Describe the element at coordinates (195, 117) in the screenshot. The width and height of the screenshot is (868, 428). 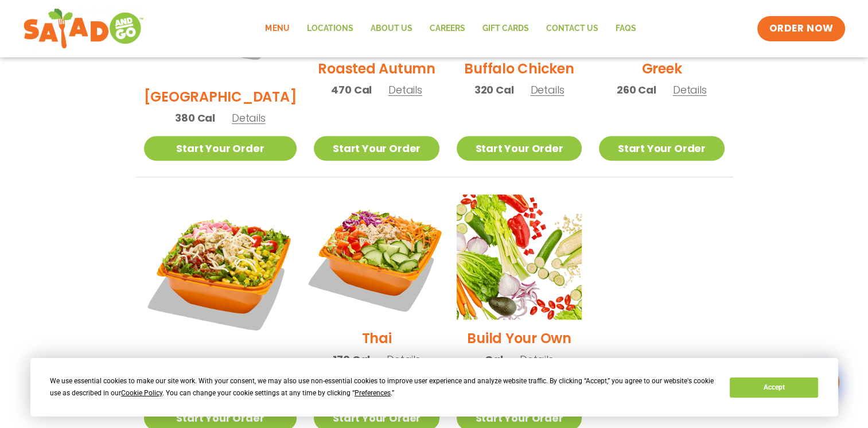
I see `span: 380 Cal` at that location.